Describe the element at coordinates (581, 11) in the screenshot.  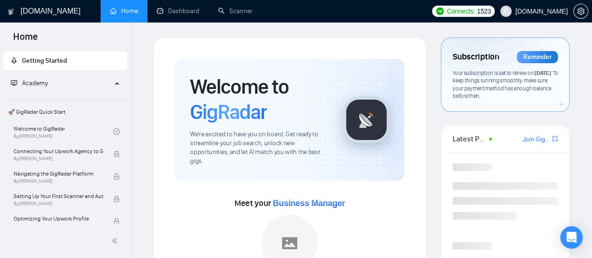
I see `button: setting` at that location.